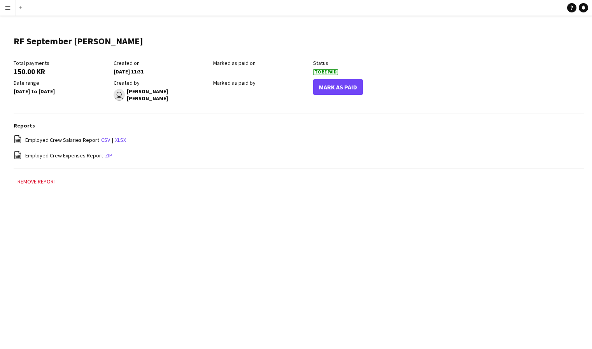  What do you see at coordinates (338, 87) in the screenshot?
I see `button: Mark As Paid` at bounding box center [338, 87].